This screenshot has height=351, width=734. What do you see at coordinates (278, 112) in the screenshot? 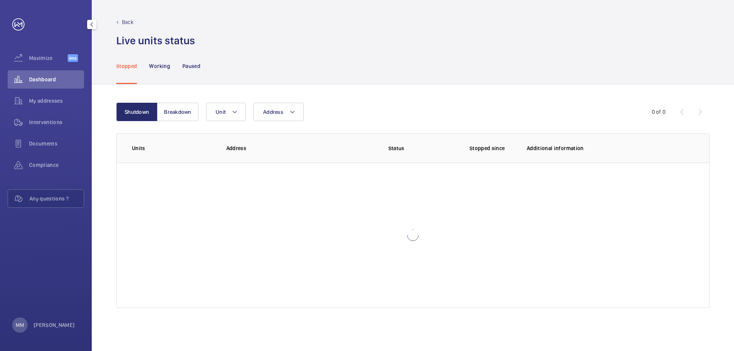
I see `button: Address` at bounding box center [278, 112].